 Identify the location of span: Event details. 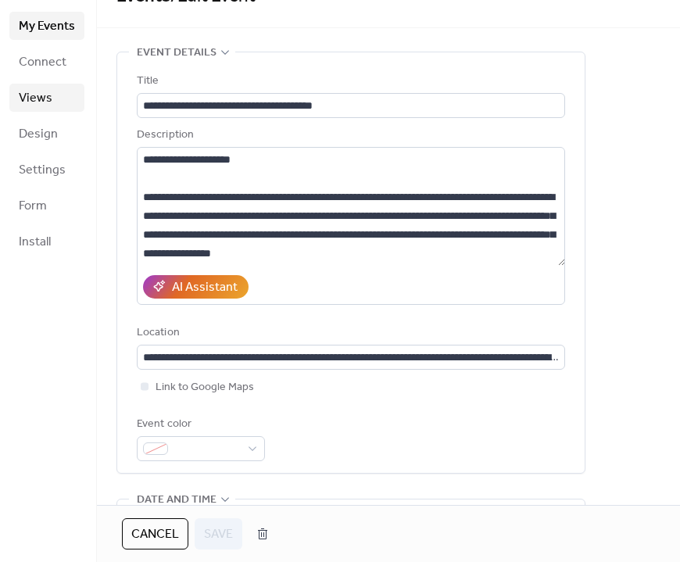
(177, 53).